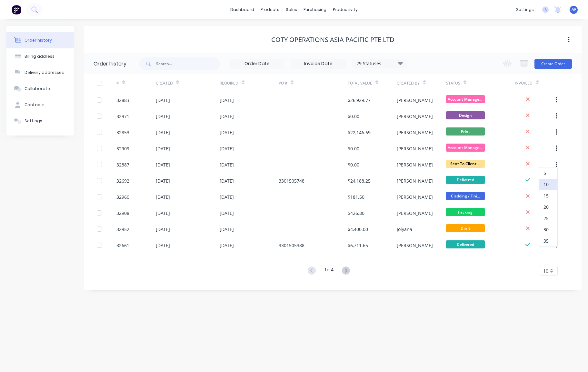  I want to click on div: Order history, so click(38, 40).